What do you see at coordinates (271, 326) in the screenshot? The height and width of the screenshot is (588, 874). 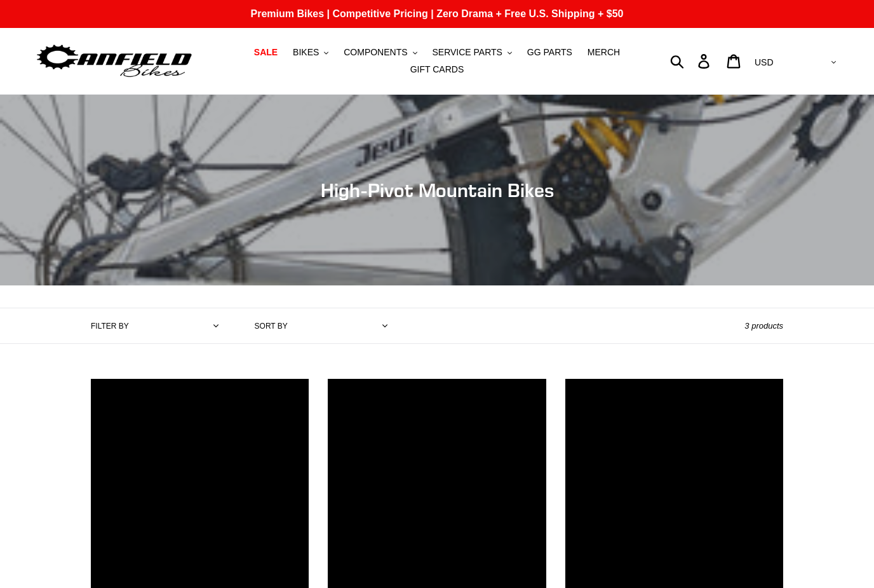 I see `label: Sort by` at bounding box center [271, 326].